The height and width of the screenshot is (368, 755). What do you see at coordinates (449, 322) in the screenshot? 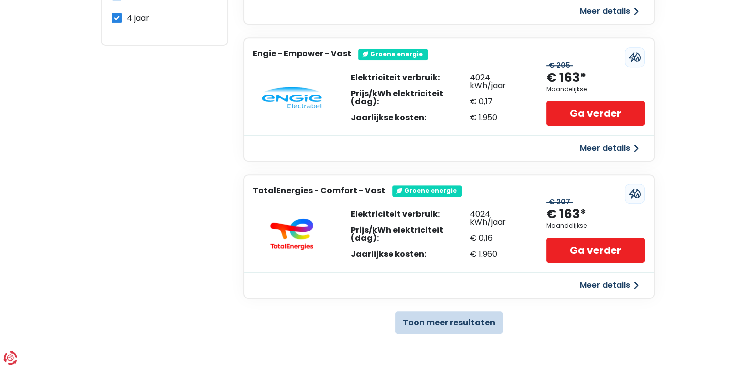
I see `button: Toon meer resultaten` at bounding box center [449, 322].